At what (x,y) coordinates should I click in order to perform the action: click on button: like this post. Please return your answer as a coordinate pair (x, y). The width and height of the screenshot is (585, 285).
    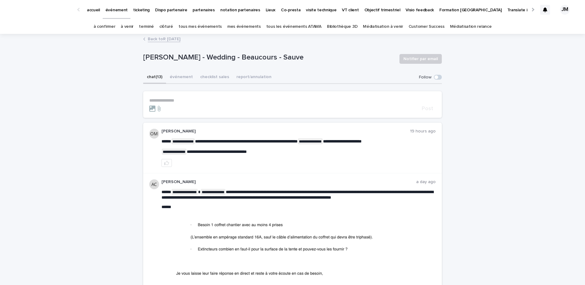
    Looking at the image, I should click on (167, 163).